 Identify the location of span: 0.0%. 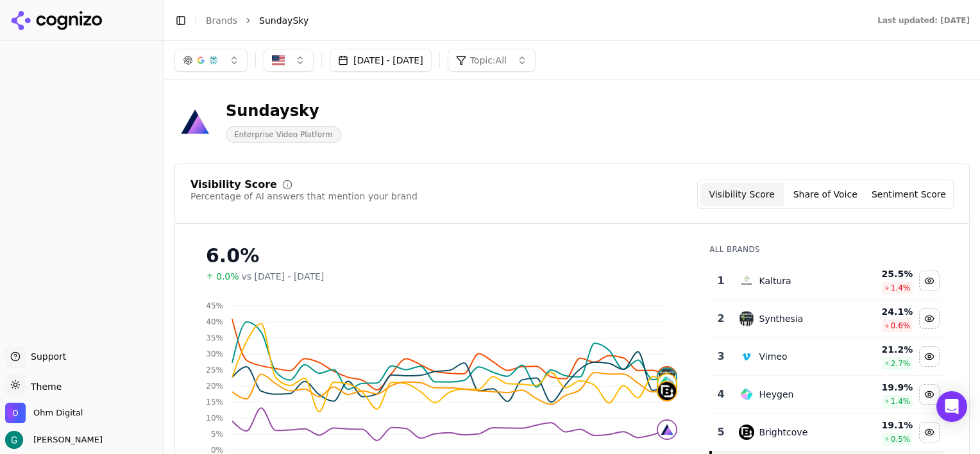
(227, 277).